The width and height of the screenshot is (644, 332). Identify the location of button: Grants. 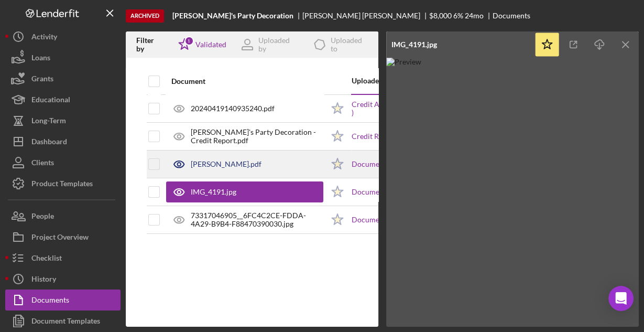
(63, 79).